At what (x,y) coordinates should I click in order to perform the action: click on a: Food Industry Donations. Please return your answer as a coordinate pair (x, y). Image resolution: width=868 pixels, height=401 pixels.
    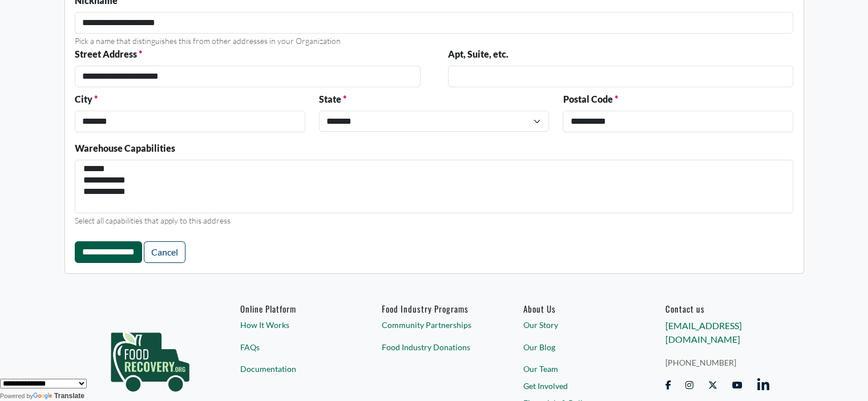
    Looking at the image, I should click on (434, 347).